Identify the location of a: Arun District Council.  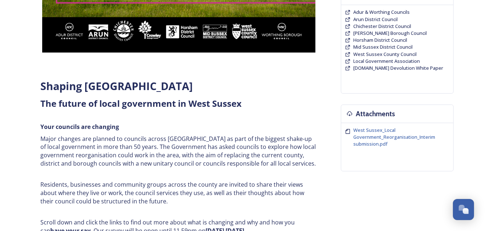
(376, 19).